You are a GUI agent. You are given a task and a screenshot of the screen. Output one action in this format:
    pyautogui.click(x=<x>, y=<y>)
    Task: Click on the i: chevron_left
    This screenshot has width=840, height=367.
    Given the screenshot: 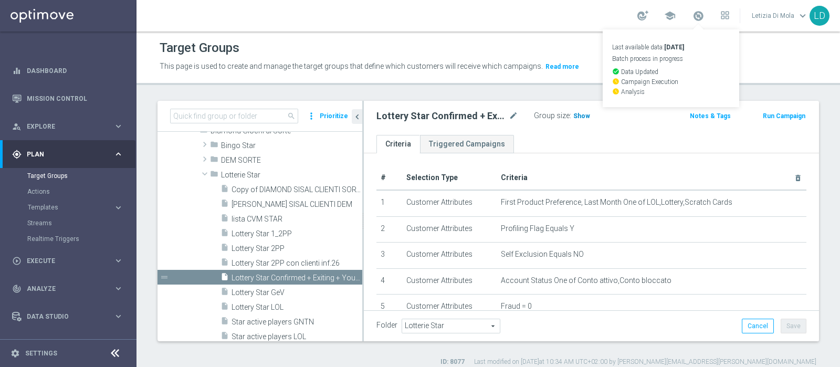 What is the action you would take?
    pyautogui.click(x=357, y=117)
    